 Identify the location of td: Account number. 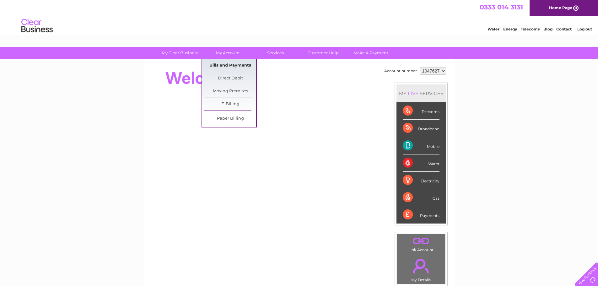
(400, 71).